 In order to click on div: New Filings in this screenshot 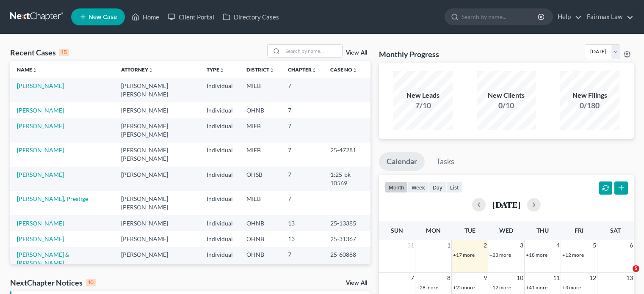, I will do `click(590, 95)`.